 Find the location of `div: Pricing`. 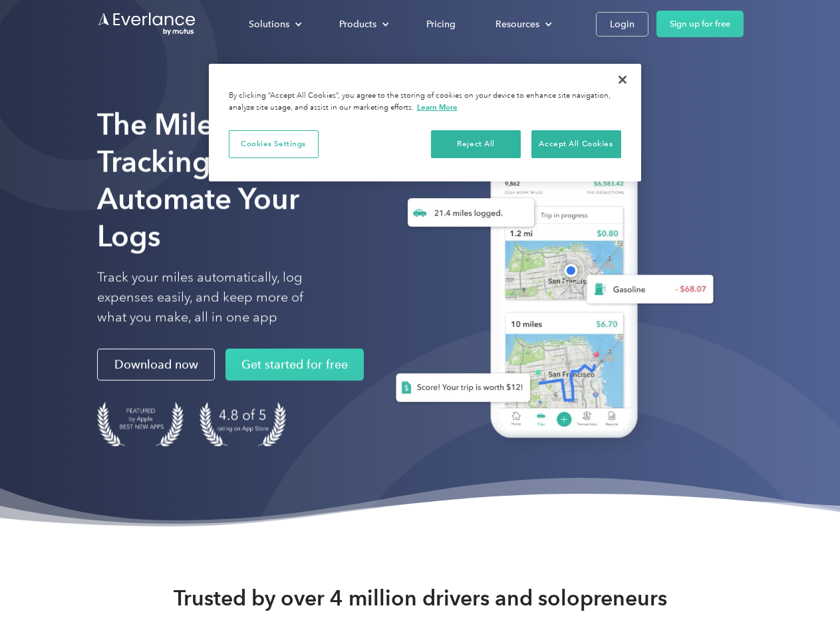

div: Pricing is located at coordinates (441, 24).